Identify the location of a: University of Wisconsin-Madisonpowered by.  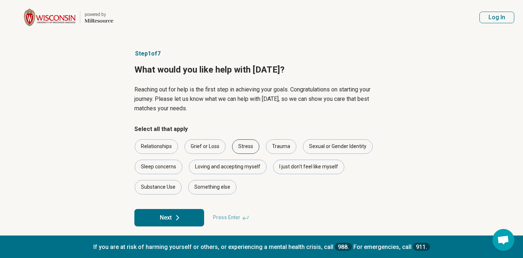
(61, 17).